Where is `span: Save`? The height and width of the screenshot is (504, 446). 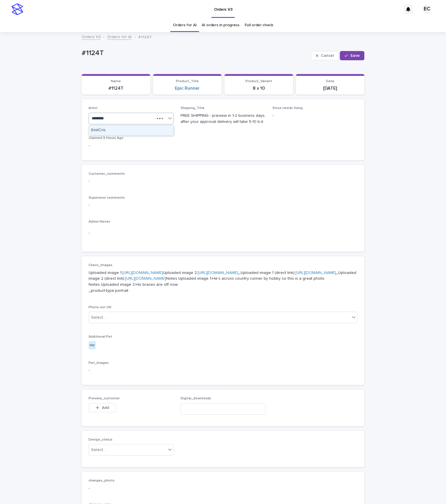
span: Save is located at coordinates (355, 55).